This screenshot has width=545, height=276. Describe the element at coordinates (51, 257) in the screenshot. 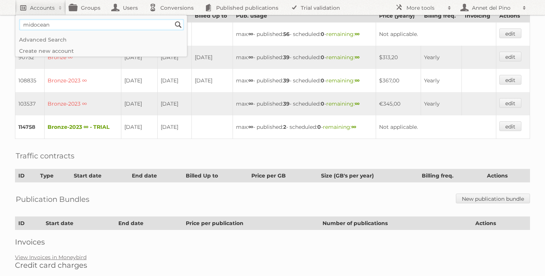

I see `a: View Invoices in Moneybird` at that location.